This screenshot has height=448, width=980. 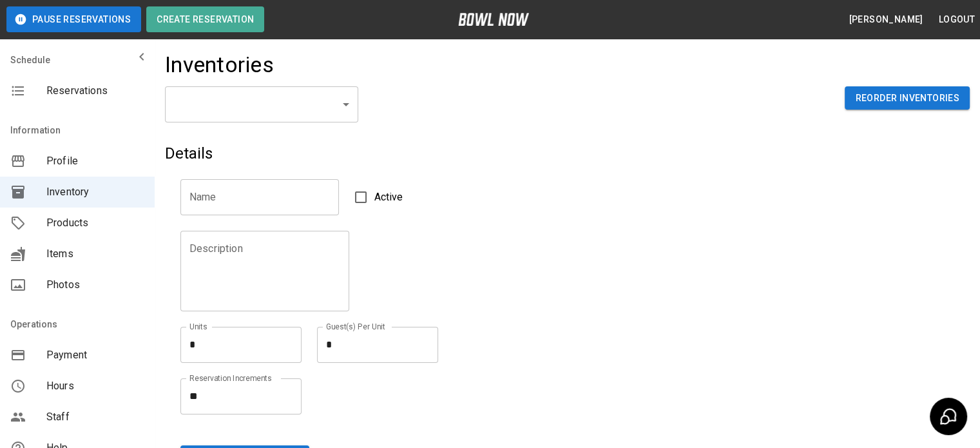 What do you see at coordinates (433, 153) in the screenshot?
I see `h5: Details` at bounding box center [433, 153].